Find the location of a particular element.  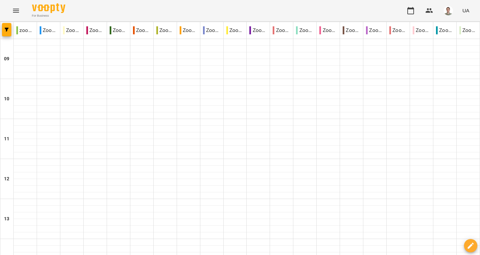

h6: 12 is located at coordinates (7, 179).